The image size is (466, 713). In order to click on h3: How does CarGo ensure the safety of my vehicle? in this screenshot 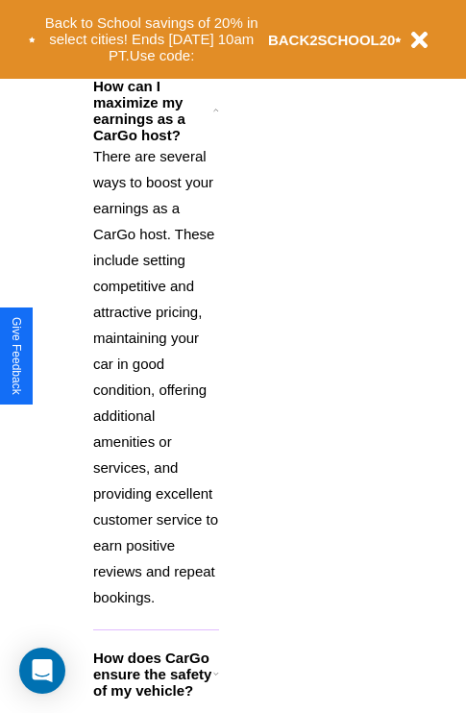, I will do `click(153, 673)`.